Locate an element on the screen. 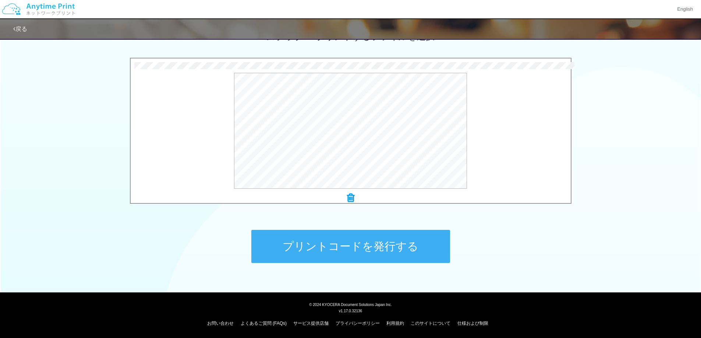  a: お問い合わせ is located at coordinates (221, 324).